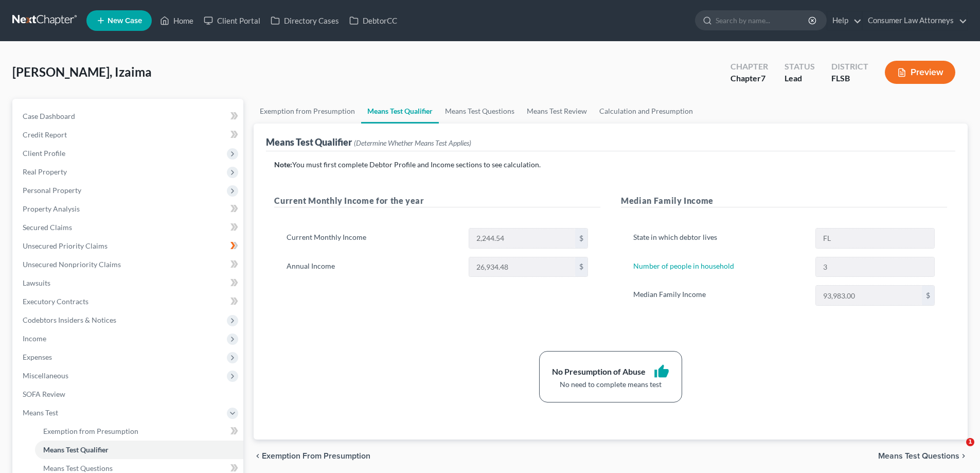 Image resolution: width=980 pixels, height=473 pixels. What do you see at coordinates (40, 412) in the screenshot?
I see `span: Means Test` at bounding box center [40, 412].